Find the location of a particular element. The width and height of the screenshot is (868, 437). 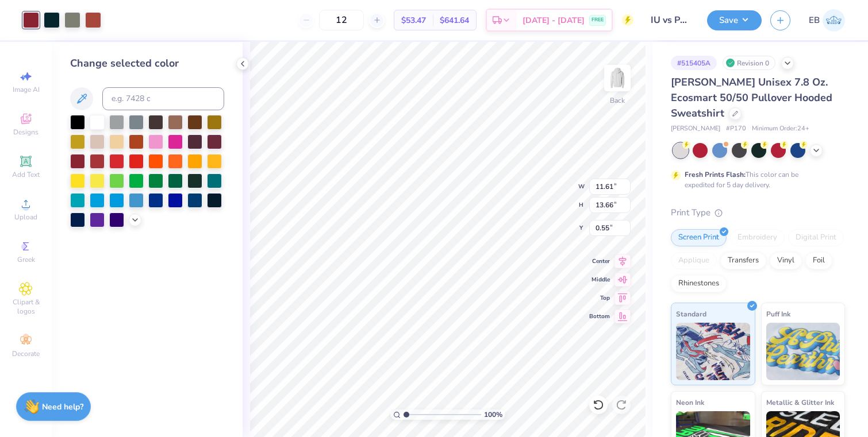

span: Standard is located at coordinates (690, 314).